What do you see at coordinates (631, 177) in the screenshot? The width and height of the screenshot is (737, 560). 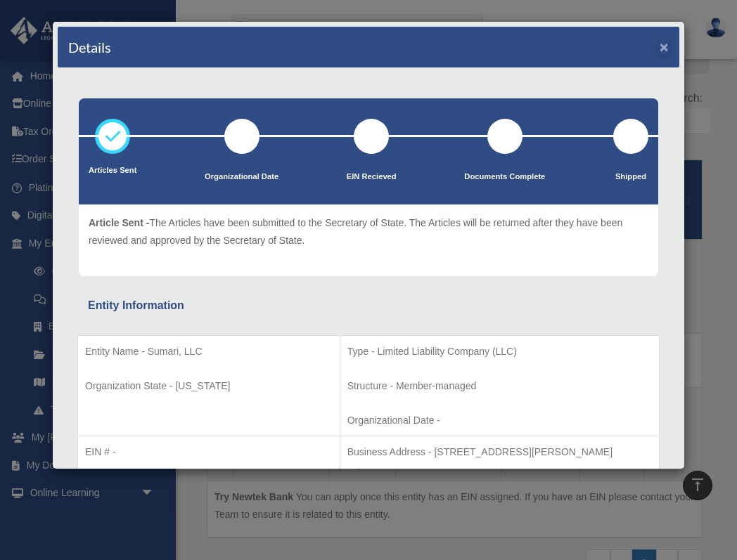 I see `p: Shipped` at bounding box center [631, 177].